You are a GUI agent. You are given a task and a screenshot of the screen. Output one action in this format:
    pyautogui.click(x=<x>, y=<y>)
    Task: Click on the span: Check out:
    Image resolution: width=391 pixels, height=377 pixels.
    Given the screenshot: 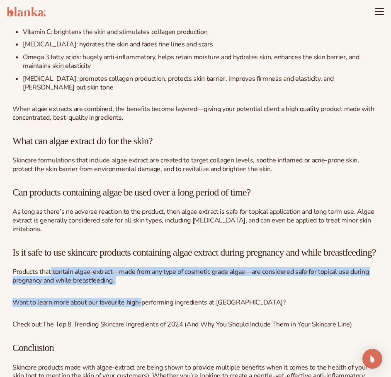 What is the action you would take?
    pyautogui.click(x=27, y=325)
    